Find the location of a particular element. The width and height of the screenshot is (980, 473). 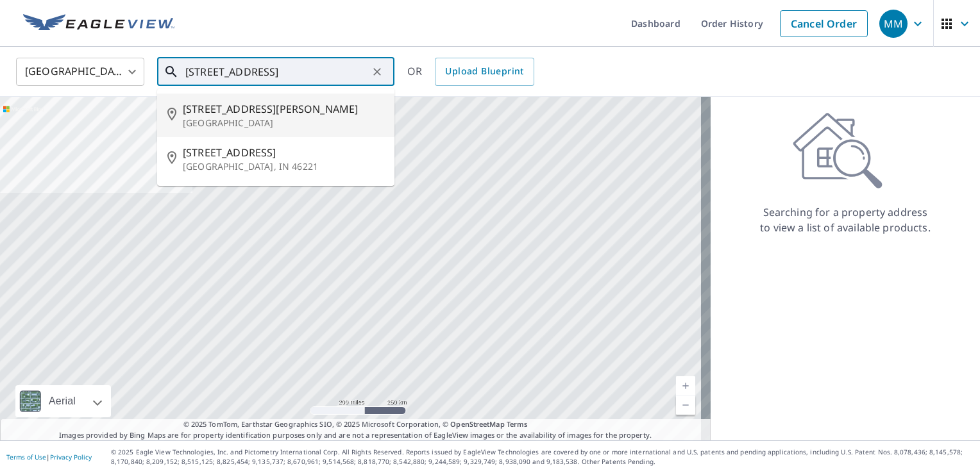

span: © 2025 TomTom, Earthstar Geographics SIO, © 2025 Microsoft Corporation, © is located at coordinates (356, 424).